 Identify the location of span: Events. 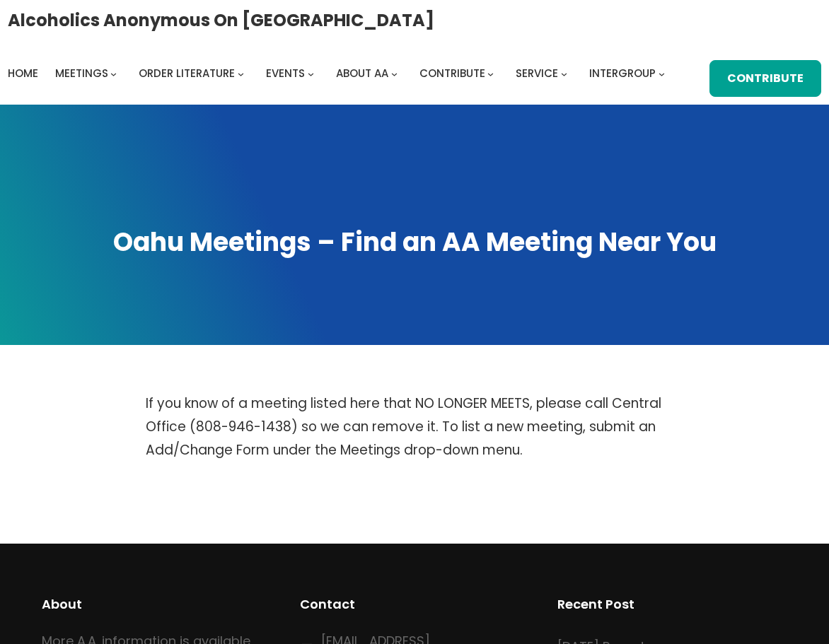
(285, 73).